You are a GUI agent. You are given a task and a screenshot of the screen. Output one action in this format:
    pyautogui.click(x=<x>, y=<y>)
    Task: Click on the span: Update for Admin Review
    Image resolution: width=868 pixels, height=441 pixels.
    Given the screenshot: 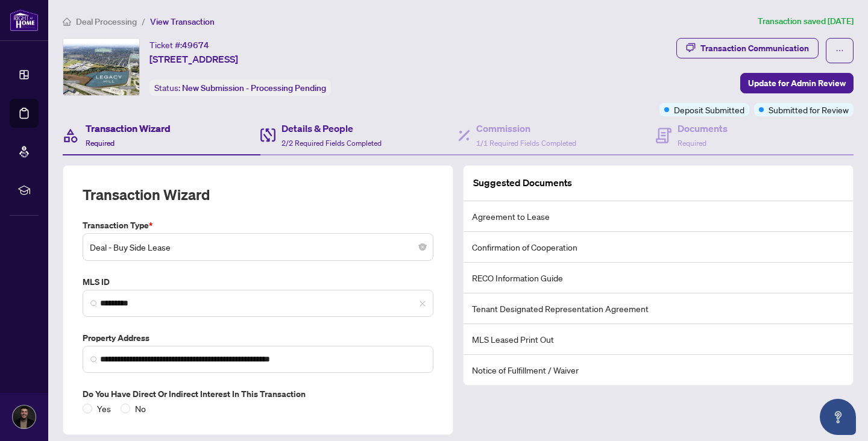 What is the action you would take?
    pyautogui.click(x=796, y=83)
    